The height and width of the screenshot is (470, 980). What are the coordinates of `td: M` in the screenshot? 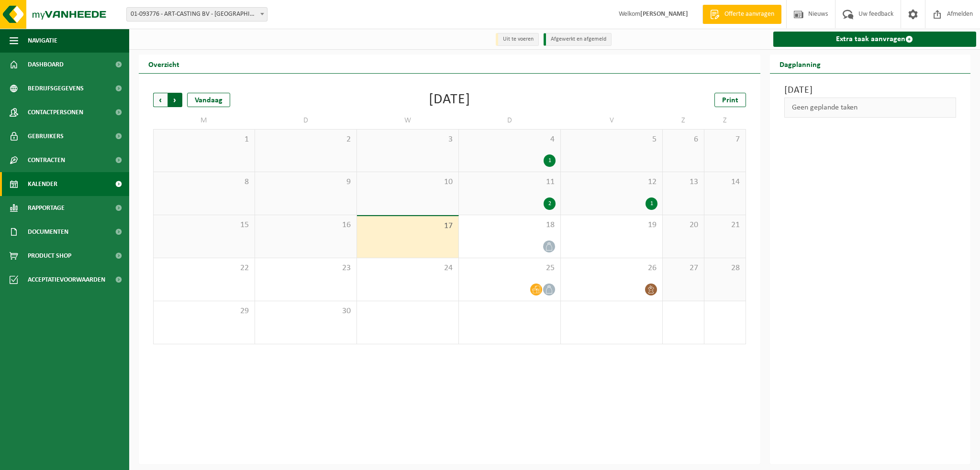 It's located at (204, 120).